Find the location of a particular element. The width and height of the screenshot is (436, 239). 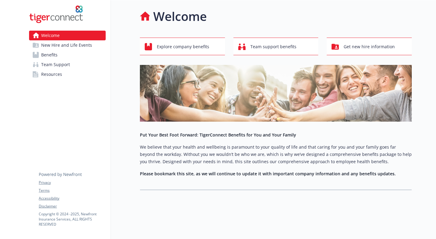

a: Team Support is located at coordinates (67, 65).